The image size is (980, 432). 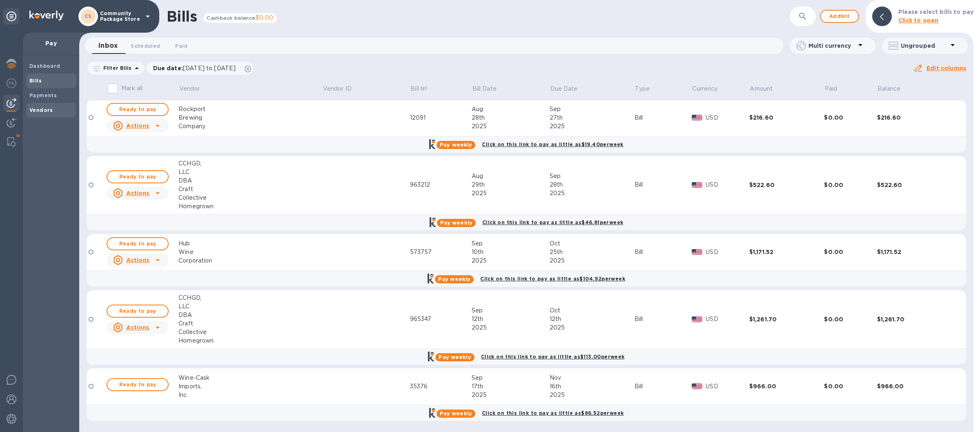 I want to click on div: DBA, so click(x=250, y=180).